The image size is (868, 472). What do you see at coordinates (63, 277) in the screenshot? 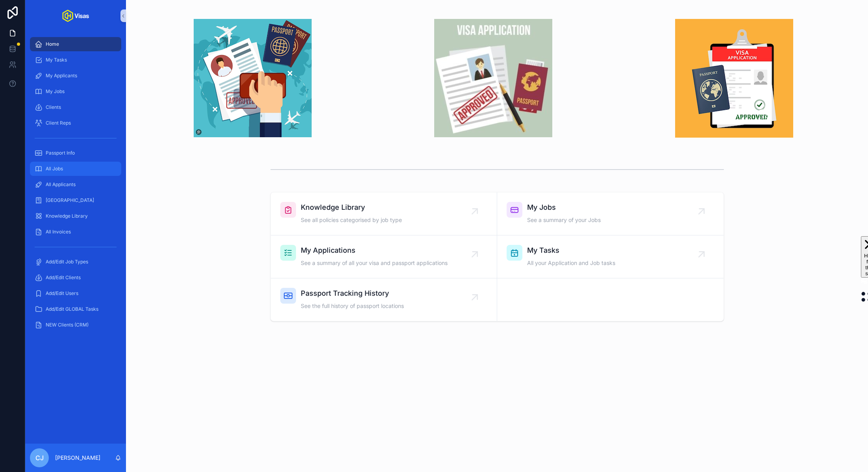
I see `span: Add/Edit Clients` at bounding box center [63, 277].